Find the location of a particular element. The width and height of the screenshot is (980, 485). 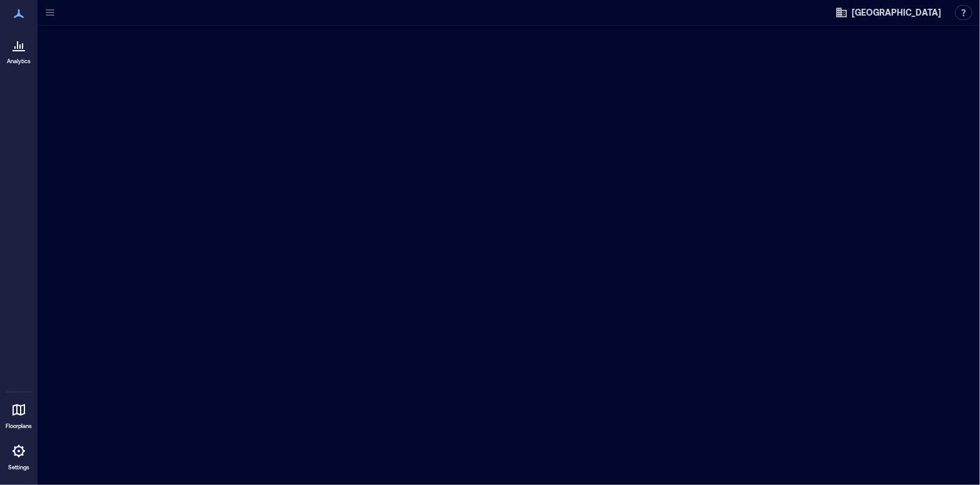

a: Floorplans is located at coordinates (19, 414).